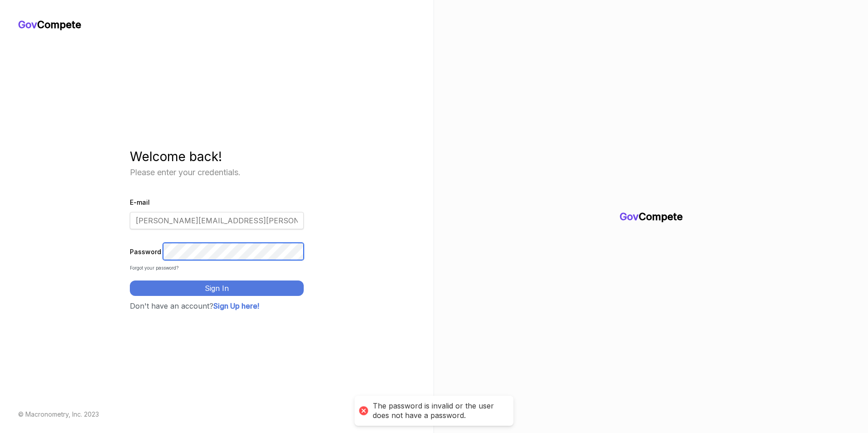 This screenshot has height=433, width=868. What do you see at coordinates (439, 410) in the screenshot?
I see `div: The password is invalid or the user does not have a password.` at bounding box center [439, 410].